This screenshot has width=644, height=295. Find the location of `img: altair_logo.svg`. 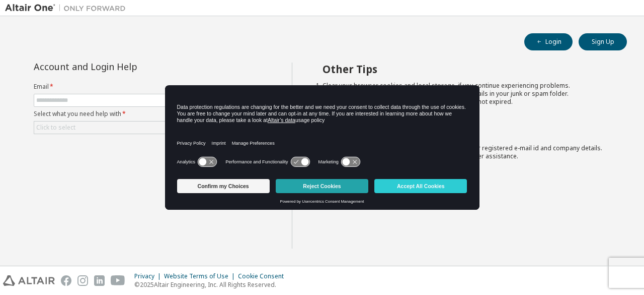

img: altair_logo.svg is located at coordinates (29, 280).